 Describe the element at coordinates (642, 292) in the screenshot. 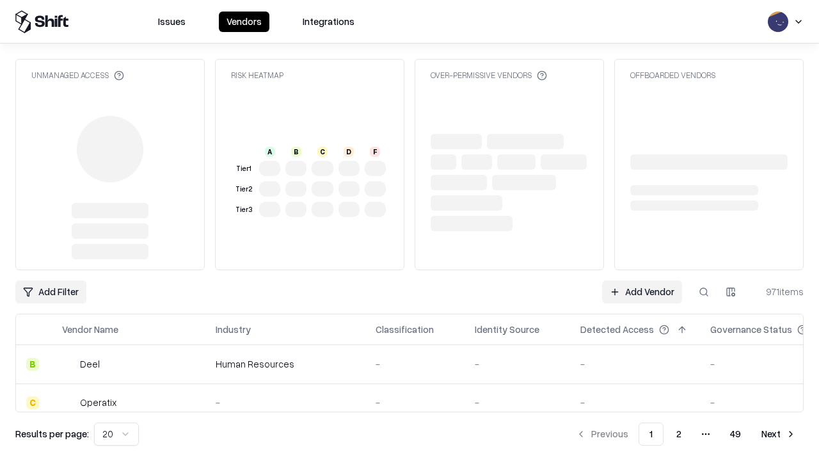

I see `a: Add Vendor` at that location.